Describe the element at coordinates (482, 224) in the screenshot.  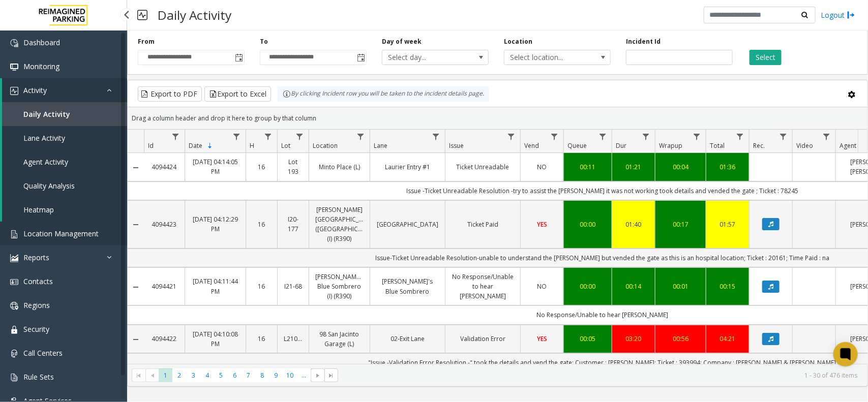
I see `a: Ticket Paid` at that location.